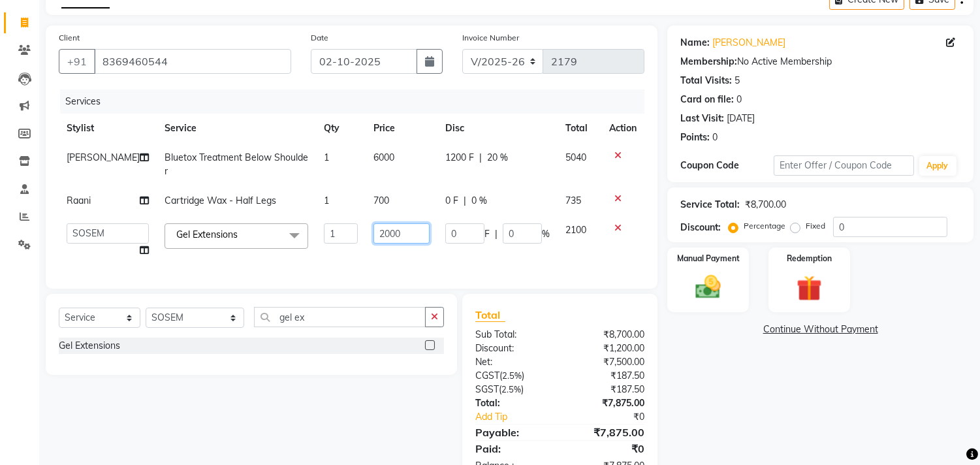 Image resolution: width=980 pixels, height=465 pixels. What do you see at coordinates (513, 448) in the screenshot?
I see `div: Paid:` at bounding box center [513, 448].